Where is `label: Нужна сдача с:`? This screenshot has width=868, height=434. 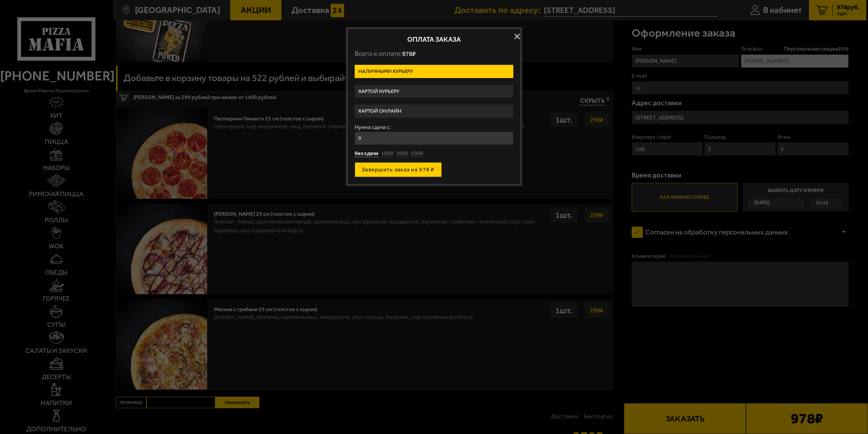 label: Нужна сдача с: is located at coordinates (434, 127).